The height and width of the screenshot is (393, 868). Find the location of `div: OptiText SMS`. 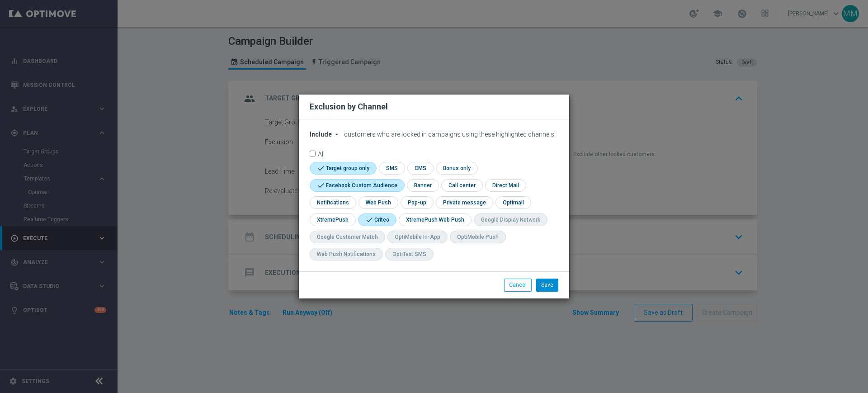

div: OptiText SMS is located at coordinates (409, 254).